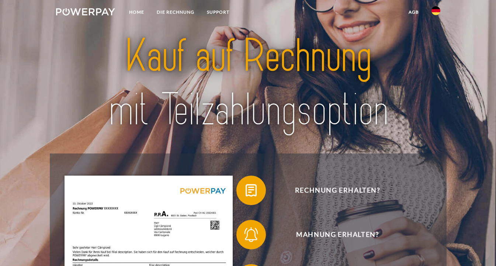 This screenshot has height=266, width=496. What do you see at coordinates (85, 12) in the screenshot?
I see `img: logo-powerpay-white.svg` at bounding box center [85, 12].